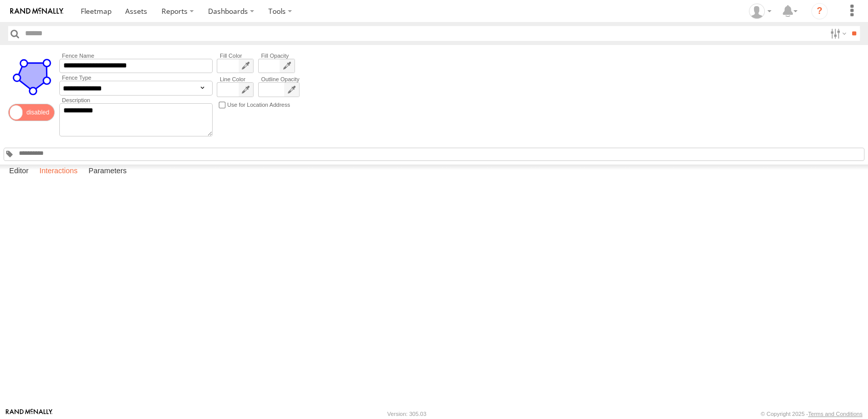 Image resolution: width=868 pixels, height=419 pixels. I want to click on a: Visit our Website, so click(29, 414).